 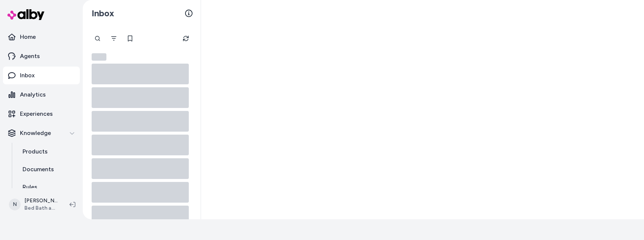 I want to click on a: Products, so click(x=47, y=151).